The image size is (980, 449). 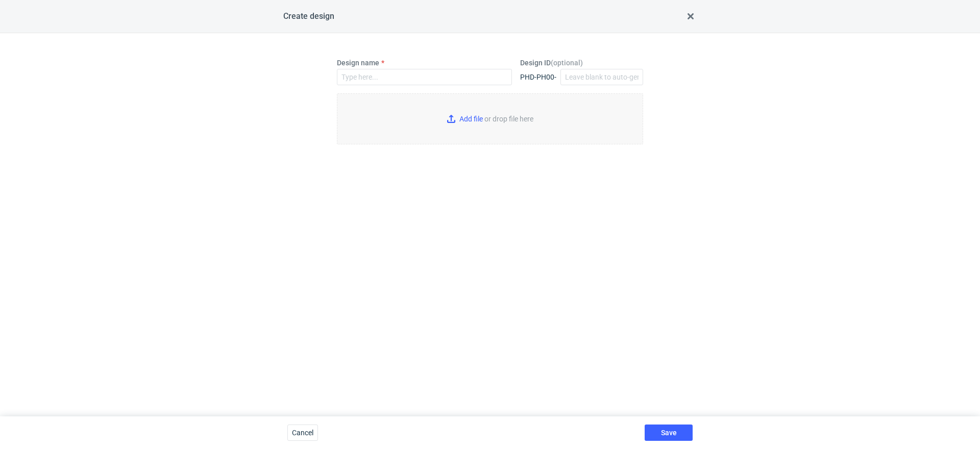 I want to click on span: ( optional ), so click(x=566, y=63).